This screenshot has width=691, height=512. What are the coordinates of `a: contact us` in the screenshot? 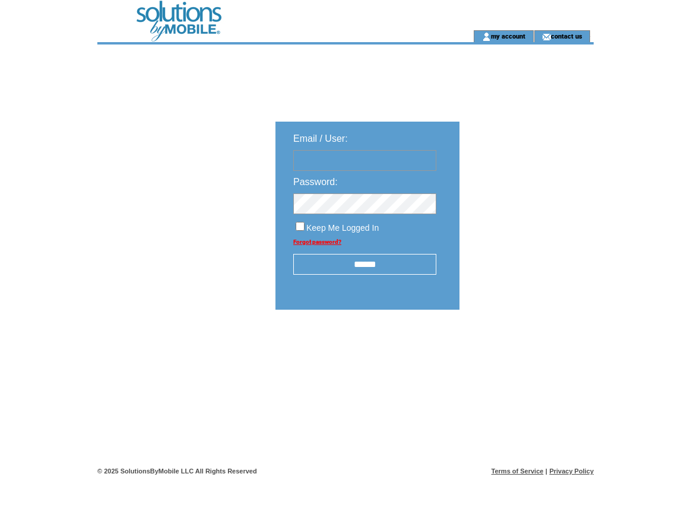 It's located at (566, 36).